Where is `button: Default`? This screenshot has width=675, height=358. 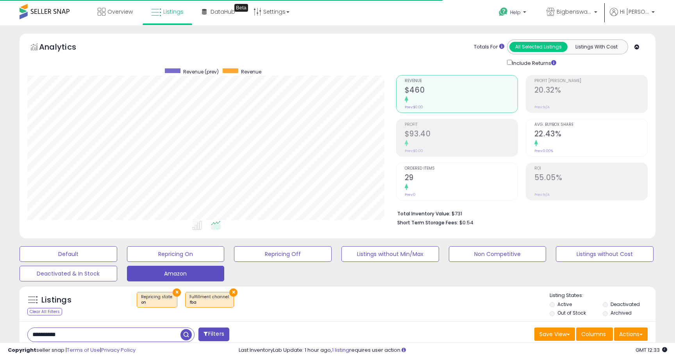
button: Default is located at coordinates (68, 254).